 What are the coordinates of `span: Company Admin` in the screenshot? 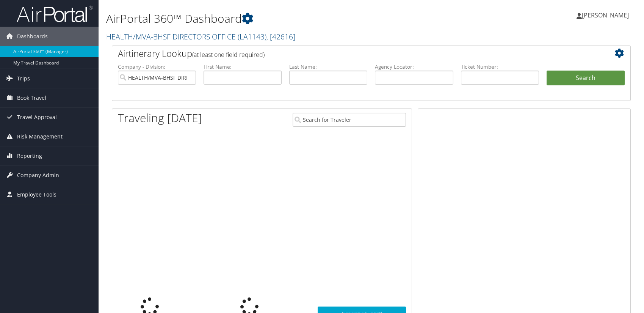 It's located at (38, 175).